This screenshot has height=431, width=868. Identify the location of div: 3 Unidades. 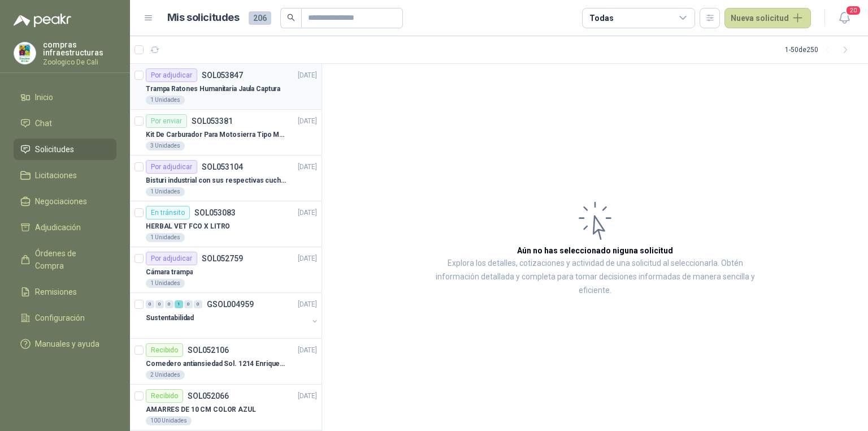
(165, 146).